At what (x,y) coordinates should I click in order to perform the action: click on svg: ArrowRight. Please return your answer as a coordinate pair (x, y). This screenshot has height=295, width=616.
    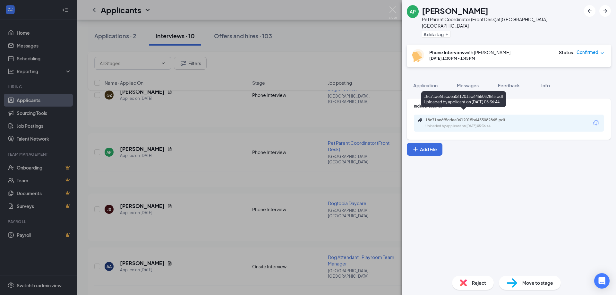
    Looking at the image, I should click on (605, 11).